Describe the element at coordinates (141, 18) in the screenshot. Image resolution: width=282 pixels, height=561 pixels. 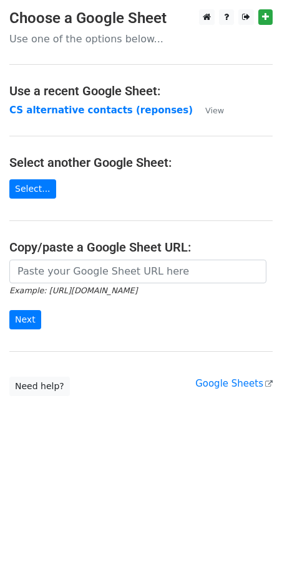
I see `h3: Choose a Google Sheet` at that location.